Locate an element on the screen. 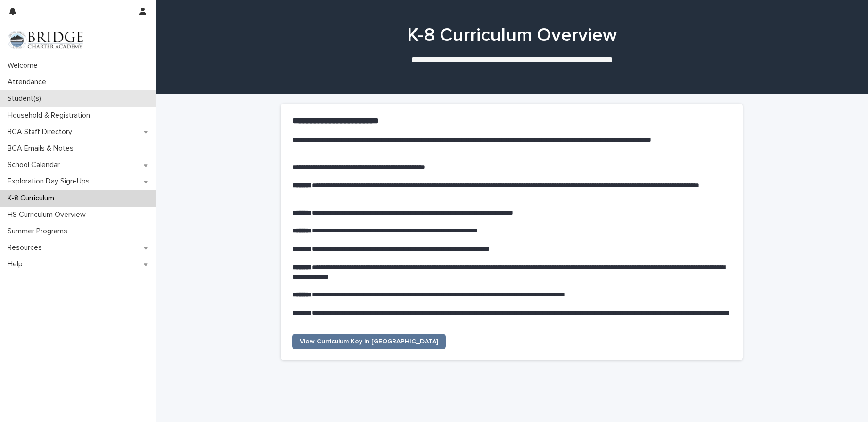  p: HS Curriculum Overview is located at coordinates (49, 215).